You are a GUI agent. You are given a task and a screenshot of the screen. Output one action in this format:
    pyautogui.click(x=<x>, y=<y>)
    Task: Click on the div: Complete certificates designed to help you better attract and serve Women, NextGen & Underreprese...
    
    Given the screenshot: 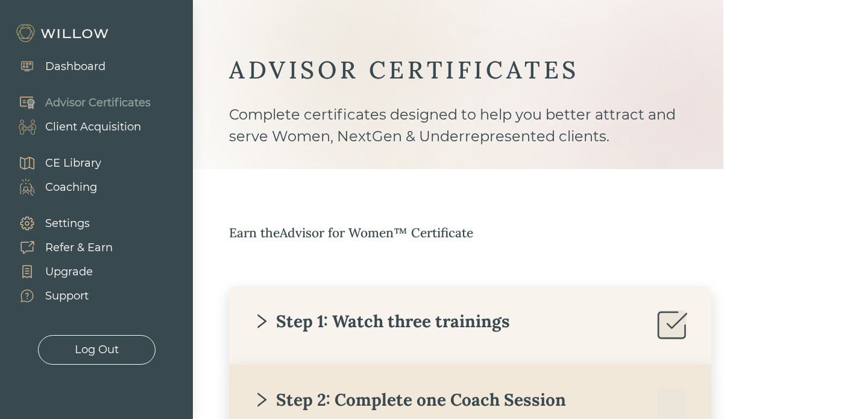 What is the action you would take?
    pyautogui.click(x=458, y=137)
    